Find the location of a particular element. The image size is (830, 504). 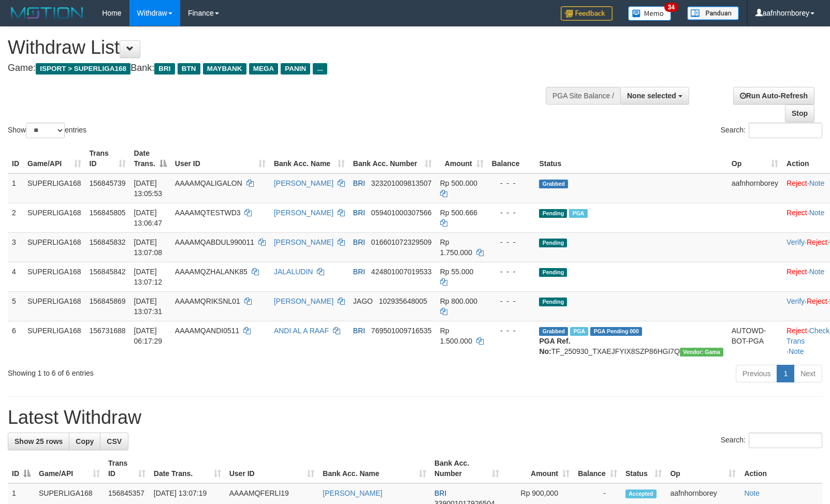

span: MAYBANK is located at coordinates (224, 69).